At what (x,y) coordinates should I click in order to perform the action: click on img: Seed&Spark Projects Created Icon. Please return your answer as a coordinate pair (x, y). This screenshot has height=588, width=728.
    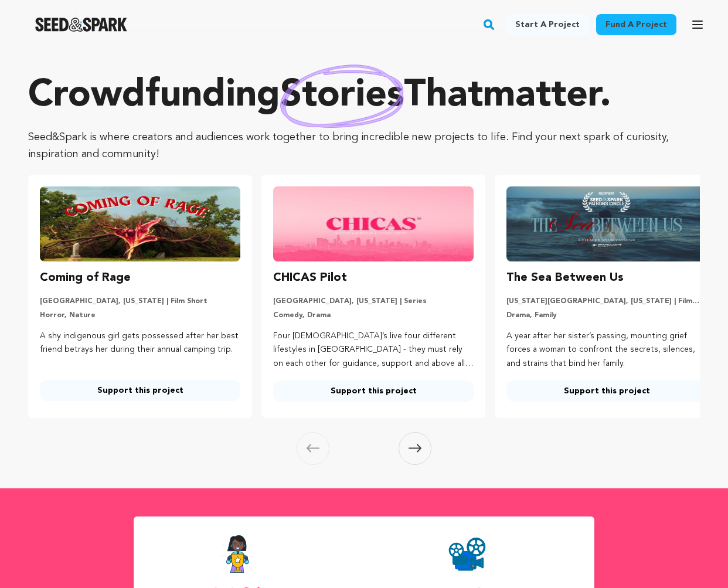
    Looking at the image, I should click on (467, 554).